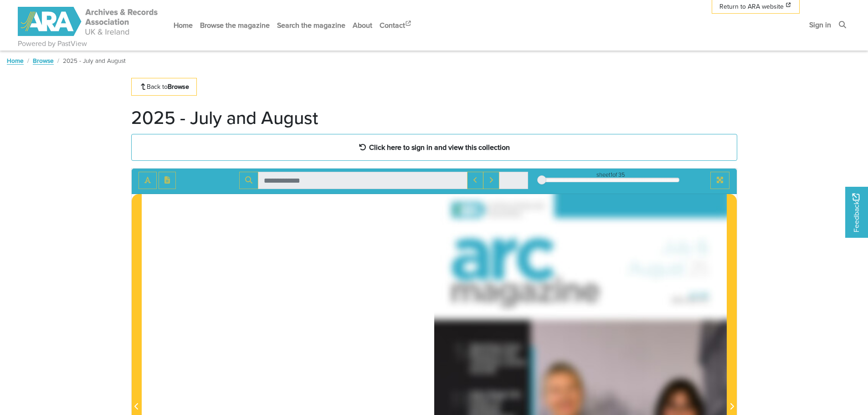  What do you see at coordinates (363, 180) in the screenshot?
I see `input: Search for` at bounding box center [363, 180].